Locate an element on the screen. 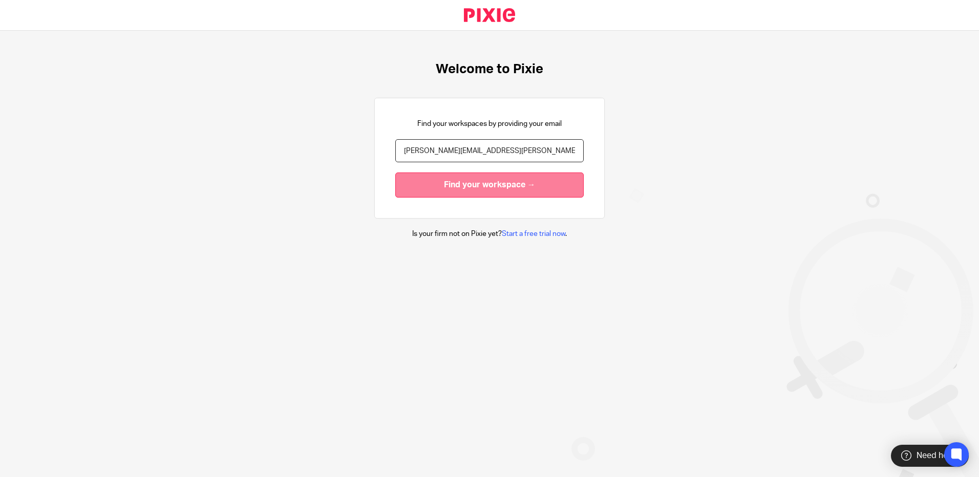 The height and width of the screenshot is (477, 979). p: Is your firm not on Pixie yet? . is located at coordinates (490, 234).